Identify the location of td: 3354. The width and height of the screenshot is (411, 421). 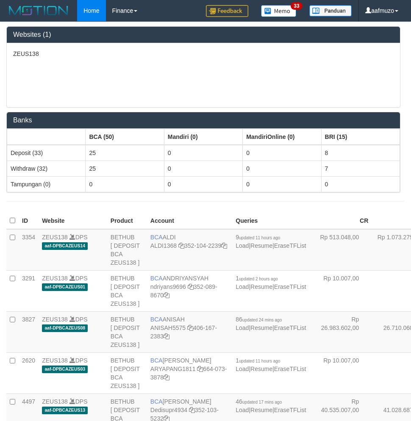
(28, 250).